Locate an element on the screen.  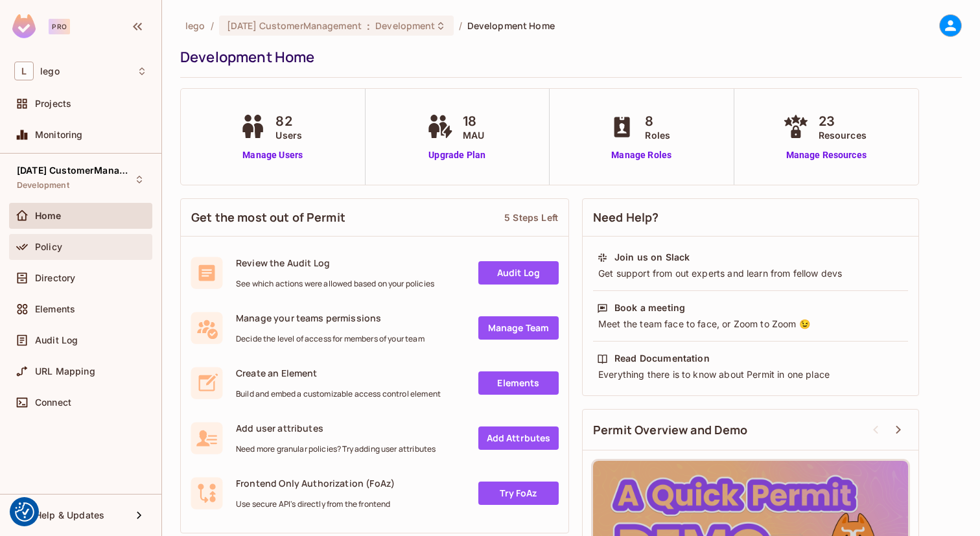
span: Policy is located at coordinates (48, 247).